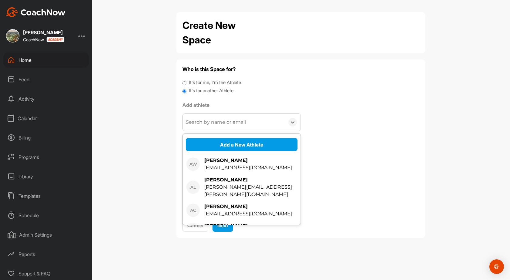  I want to click on div: Feed, so click(46, 80).